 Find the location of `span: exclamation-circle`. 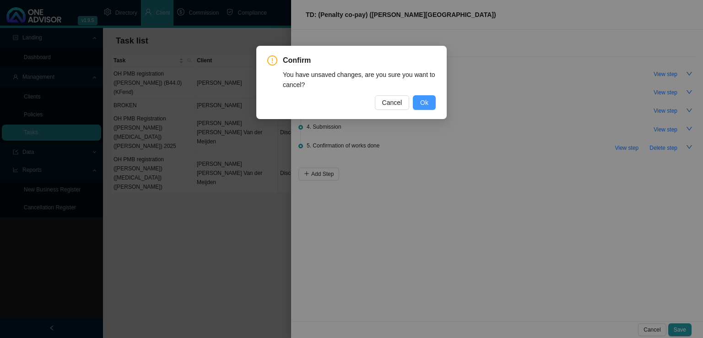

span: exclamation-circle is located at coordinates (272, 60).